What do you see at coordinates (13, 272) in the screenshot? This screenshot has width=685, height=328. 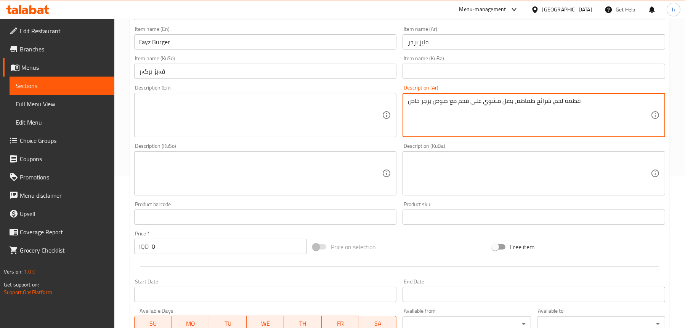 I see `span: Version:` at bounding box center [13, 272].